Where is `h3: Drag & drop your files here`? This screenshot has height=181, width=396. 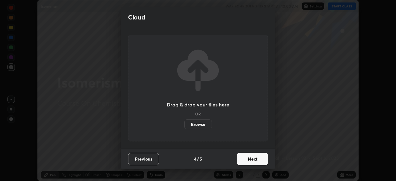 h3: Drag & drop your files here is located at coordinates (198, 105).